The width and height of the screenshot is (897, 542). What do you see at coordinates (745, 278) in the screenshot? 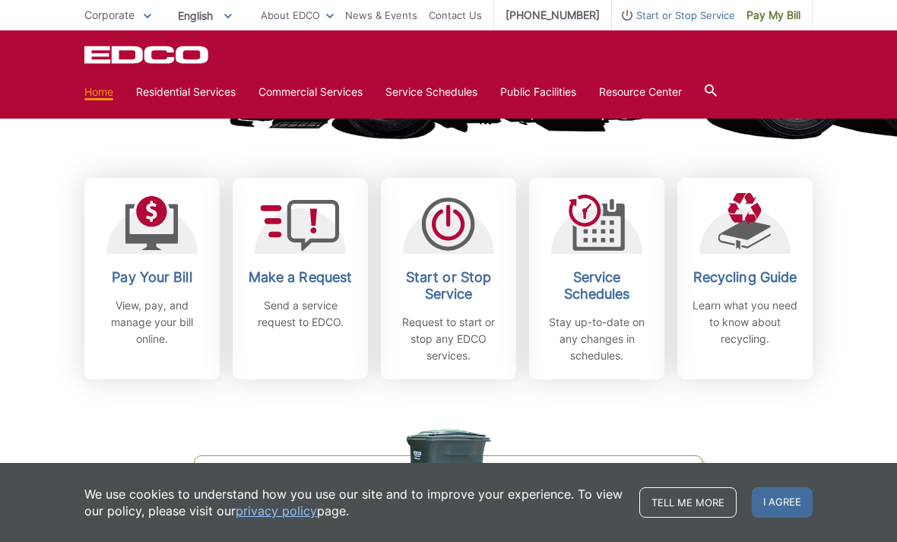
I see `a: Recycling Guide Learn what you need to know about recycling.` at bounding box center [745, 278].